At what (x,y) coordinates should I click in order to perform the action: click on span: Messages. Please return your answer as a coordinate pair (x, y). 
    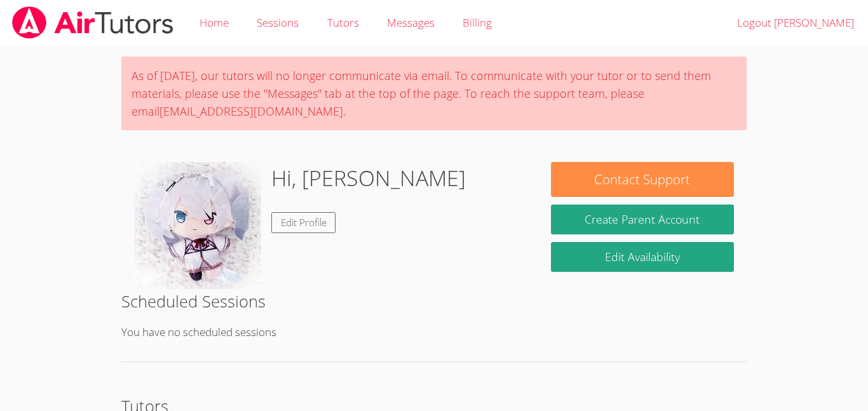
    Looking at the image, I should click on (411, 22).